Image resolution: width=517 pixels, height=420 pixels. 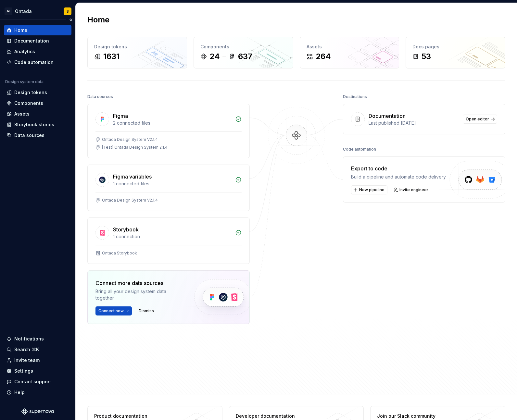 I want to click on div: Settings, so click(x=24, y=371).